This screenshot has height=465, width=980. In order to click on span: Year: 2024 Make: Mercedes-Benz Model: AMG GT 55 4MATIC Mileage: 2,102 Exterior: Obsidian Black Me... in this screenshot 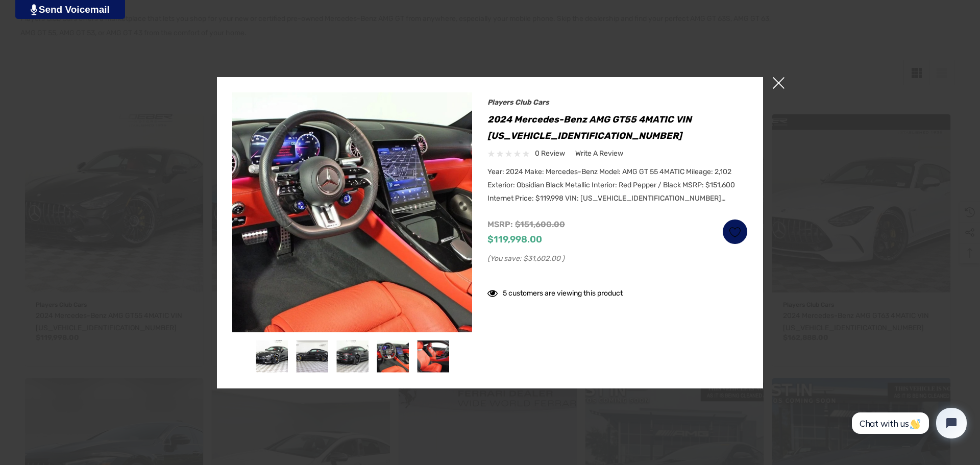, I will do `click(611, 185)`.